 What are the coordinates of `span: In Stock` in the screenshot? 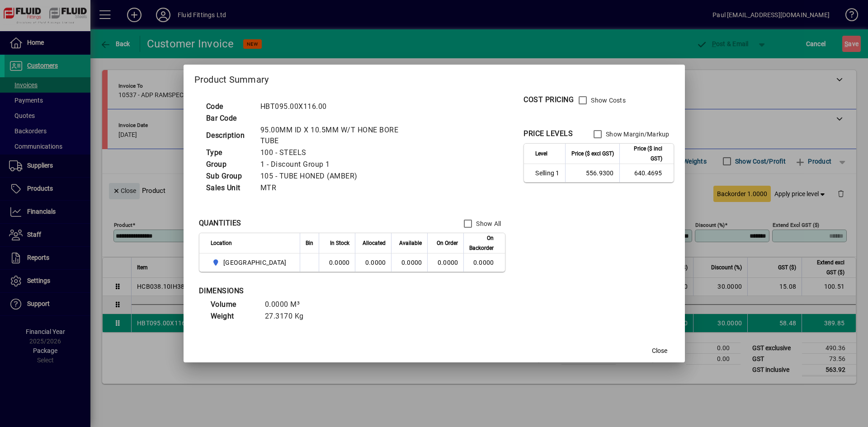 It's located at (340, 243).